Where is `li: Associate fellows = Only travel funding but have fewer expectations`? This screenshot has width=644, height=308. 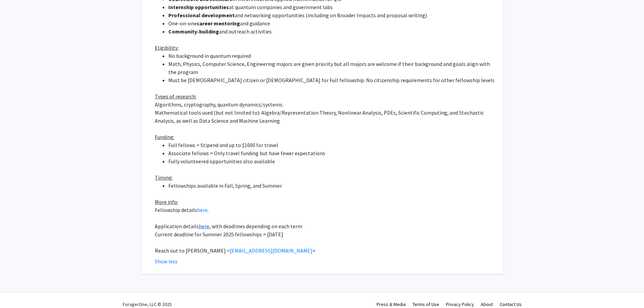 li: Associate fellows = Only travel funding but have fewer expectations is located at coordinates (332, 153).